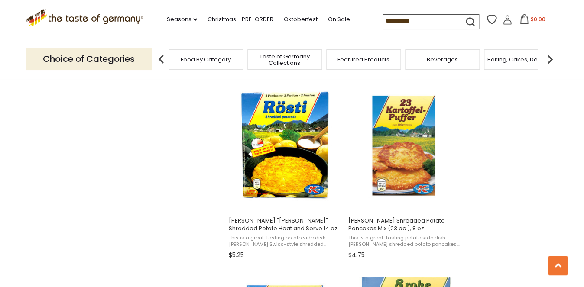 The height and width of the screenshot is (287, 584). Describe the element at coordinates (301, 20) in the screenshot. I see `a: Oktoberfest` at that location.